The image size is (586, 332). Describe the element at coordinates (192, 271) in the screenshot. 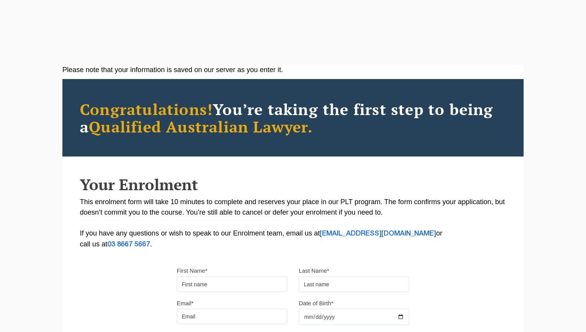

I see `label: First Name*` at that location.